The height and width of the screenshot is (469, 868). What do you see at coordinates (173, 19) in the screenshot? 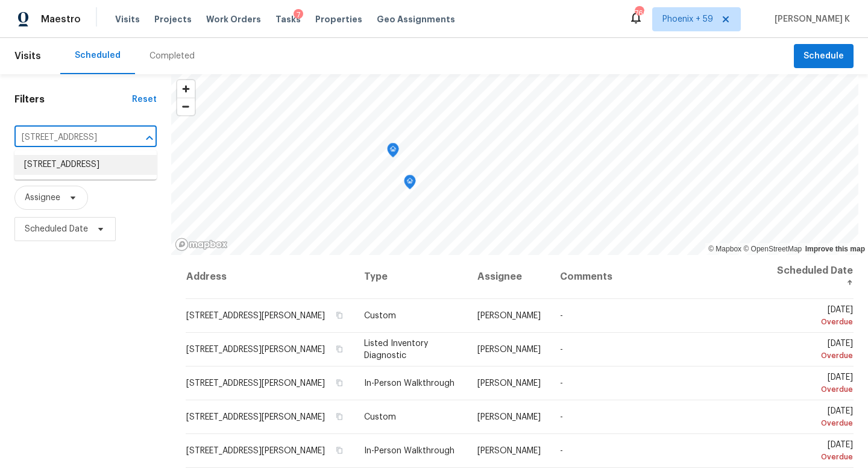
I see `span: Projects` at bounding box center [173, 19].